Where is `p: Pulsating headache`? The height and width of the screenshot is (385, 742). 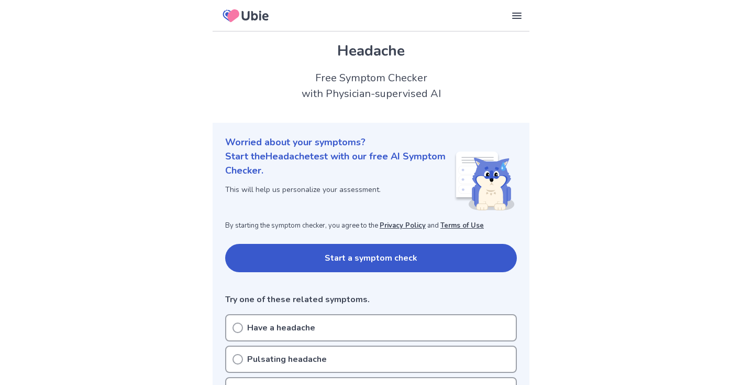
p: Pulsating headache is located at coordinates (287, 359).